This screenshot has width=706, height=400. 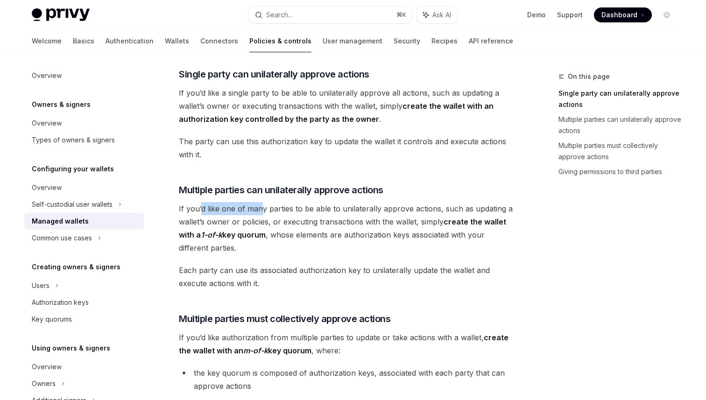 What do you see at coordinates (442, 15) in the screenshot?
I see `span: Ask AI` at bounding box center [442, 15].